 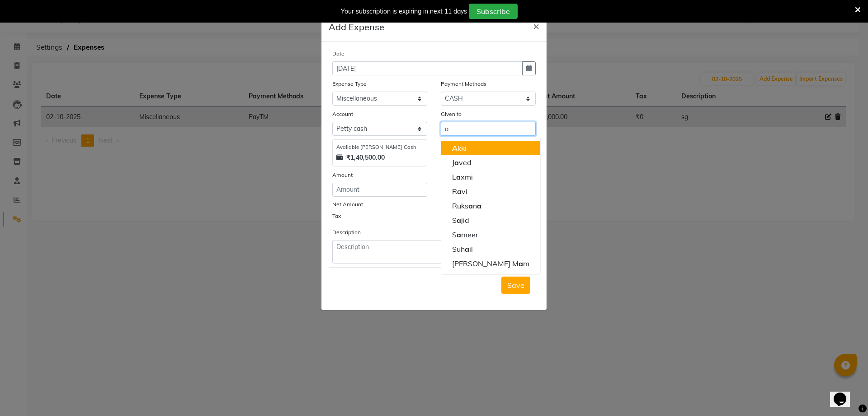 What do you see at coordinates (459, 148) in the screenshot?
I see `ngb-highlight: kki` at bounding box center [459, 148].